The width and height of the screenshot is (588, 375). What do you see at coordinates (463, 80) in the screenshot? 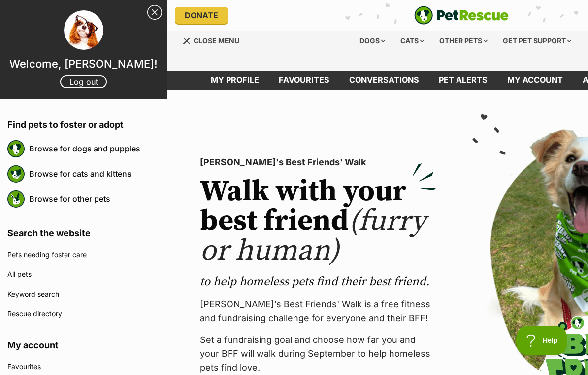
I see `a: Pet alerts` at bounding box center [463, 80].